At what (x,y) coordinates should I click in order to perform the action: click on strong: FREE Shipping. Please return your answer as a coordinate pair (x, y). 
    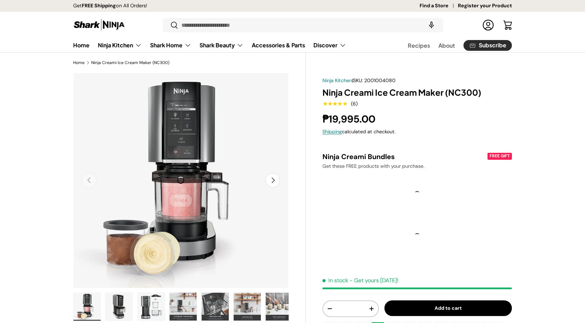
    Looking at the image, I should click on (99, 6).